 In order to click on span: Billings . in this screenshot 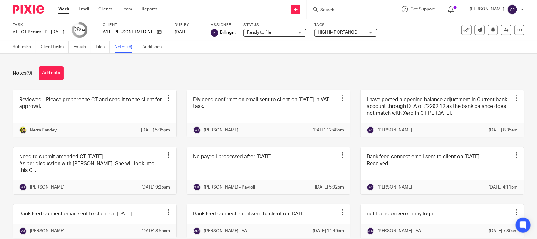, I will do `click(228, 32)`.